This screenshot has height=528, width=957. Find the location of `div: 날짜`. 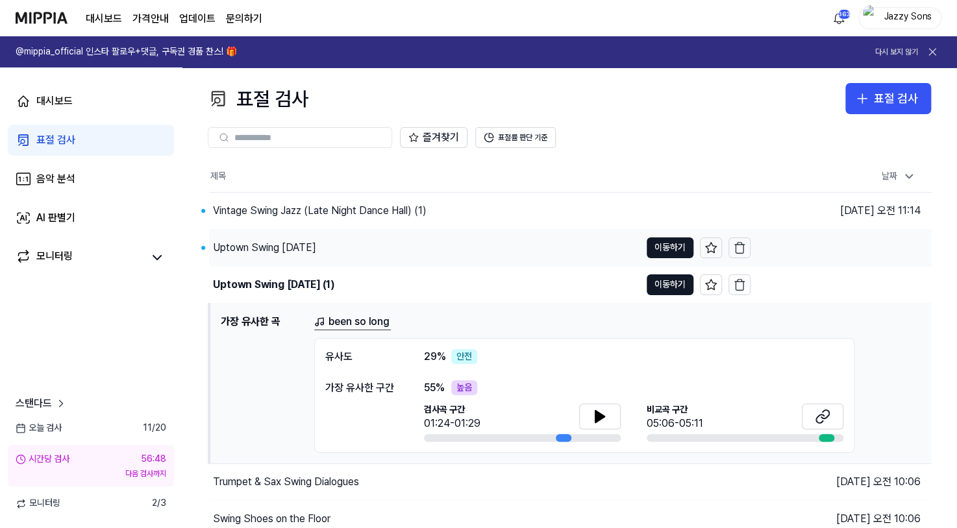

div: 날짜 is located at coordinates (898, 177).